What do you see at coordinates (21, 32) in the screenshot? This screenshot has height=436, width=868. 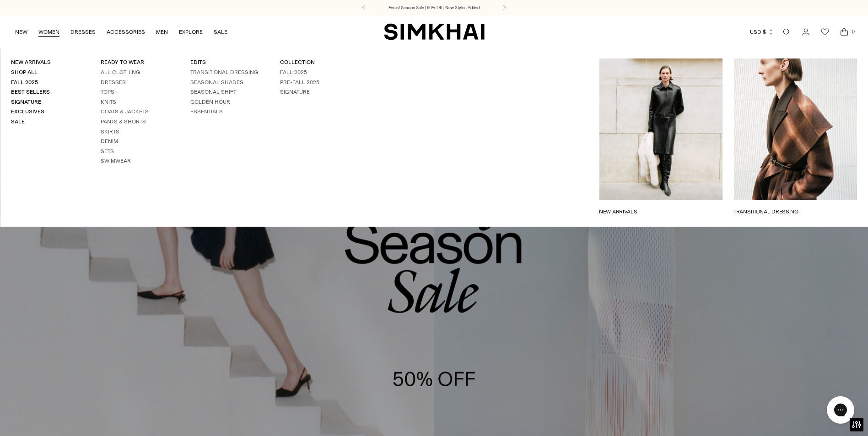 I see `a: NEW` at bounding box center [21, 32].